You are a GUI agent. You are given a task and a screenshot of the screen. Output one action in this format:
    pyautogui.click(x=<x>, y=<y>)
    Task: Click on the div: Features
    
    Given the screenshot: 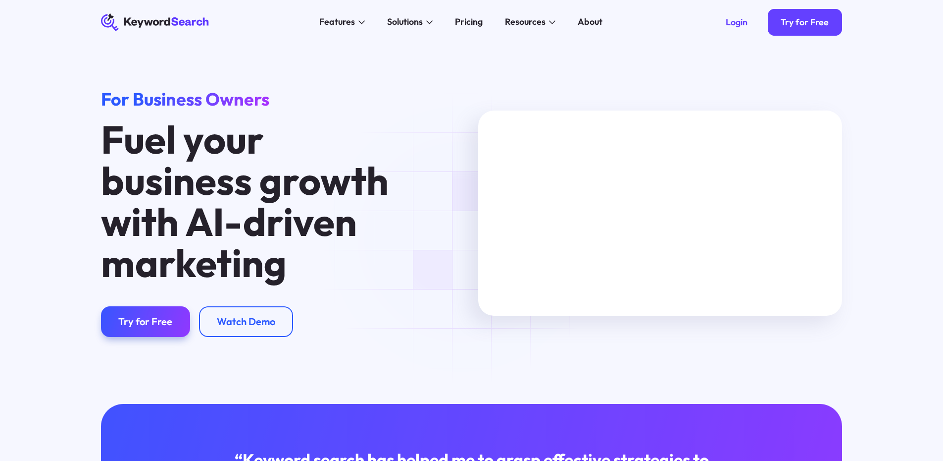 What is the action you would take?
    pyautogui.click(x=337, y=22)
    